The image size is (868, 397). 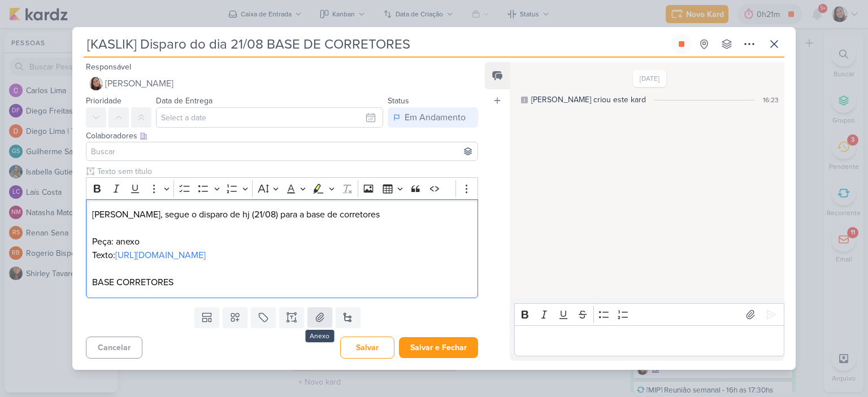 What do you see at coordinates (114, 347) in the screenshot?
I see `button: Cancelar` at bounding box center [114, 347].